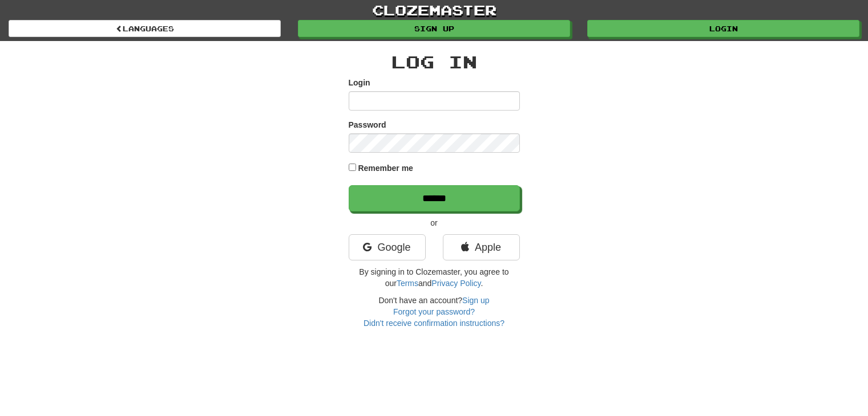  Describe the element at coordinates (481, 247) in the screenshot. I see `a: Apple` at that location.